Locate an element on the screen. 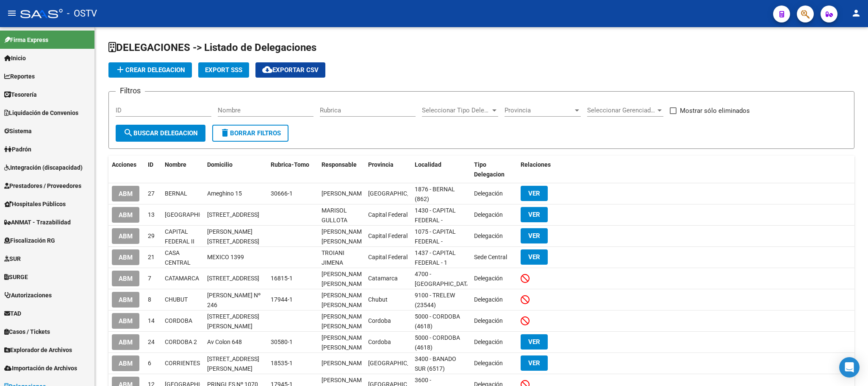 The image size is (868, 386). datatable-header-cell: Provincia is located at coordinates (388, 169).